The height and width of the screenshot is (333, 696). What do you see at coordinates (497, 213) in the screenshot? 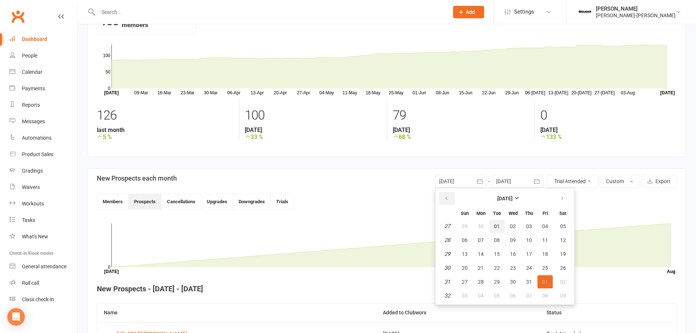
I see `small: Tuesday` at bounding box center [497, 213].